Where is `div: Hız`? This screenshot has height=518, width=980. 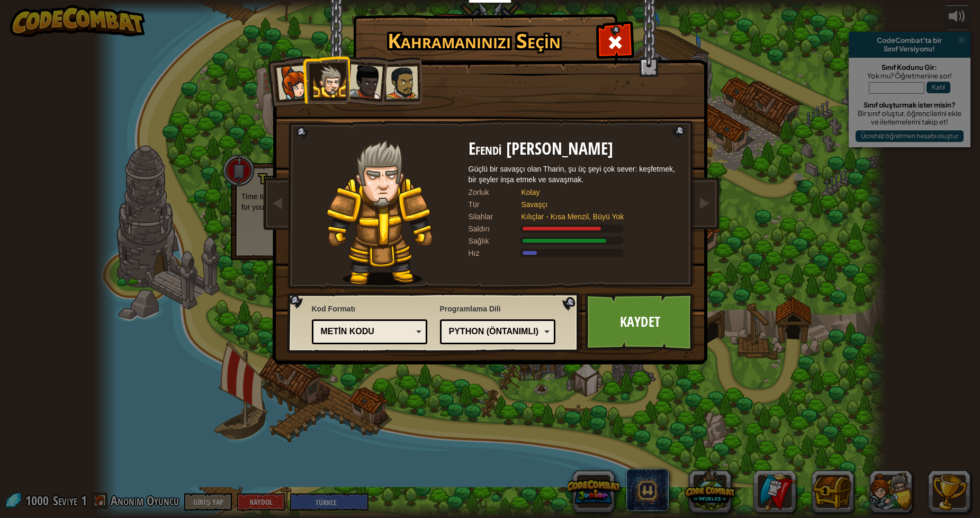 div: Hız is located at coordinates (495, 253).